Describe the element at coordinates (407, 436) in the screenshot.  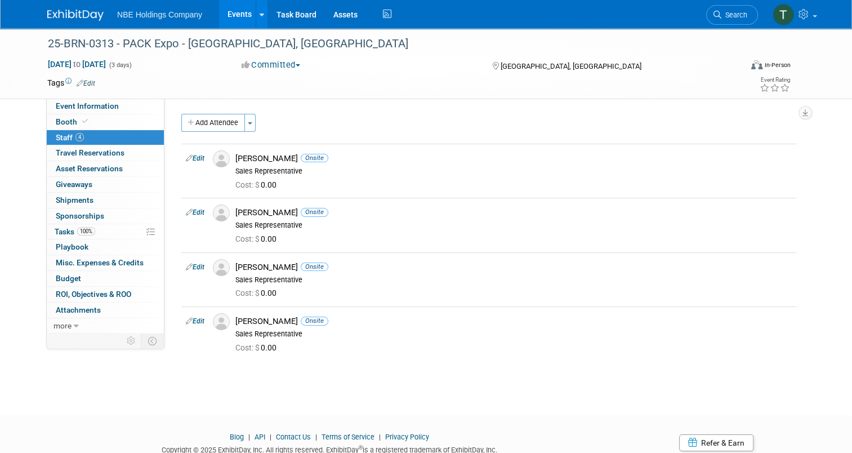
I see `a: Privacy Policy` at that location.